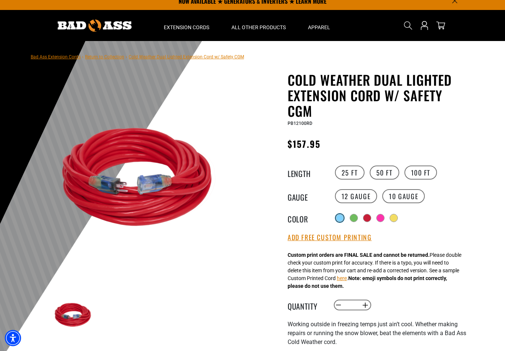  I want to click on span: Working outside in freezing temps just ain’t cool. Whether making repairs or running the snow blo..., so click(377, 333).